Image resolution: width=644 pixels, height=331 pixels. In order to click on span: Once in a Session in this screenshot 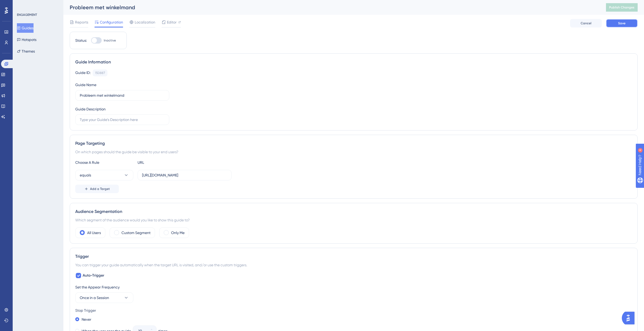, I will do `click(94, 298)`.